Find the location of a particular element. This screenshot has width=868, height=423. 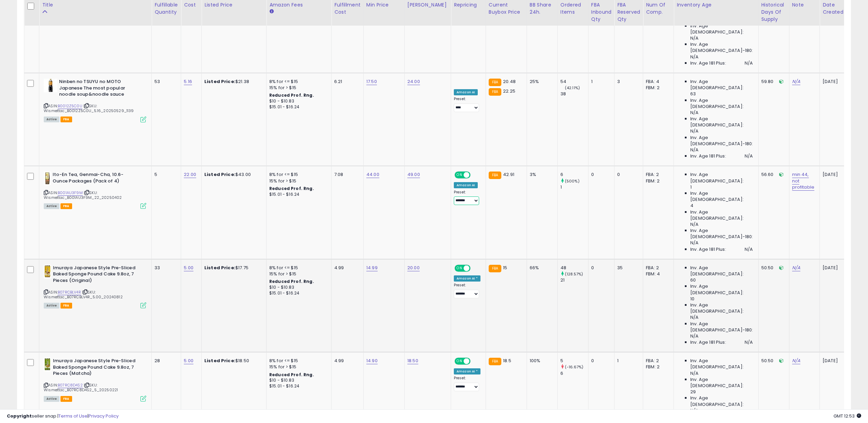

div: FBM: 4 is located at coordinates (657, 274).